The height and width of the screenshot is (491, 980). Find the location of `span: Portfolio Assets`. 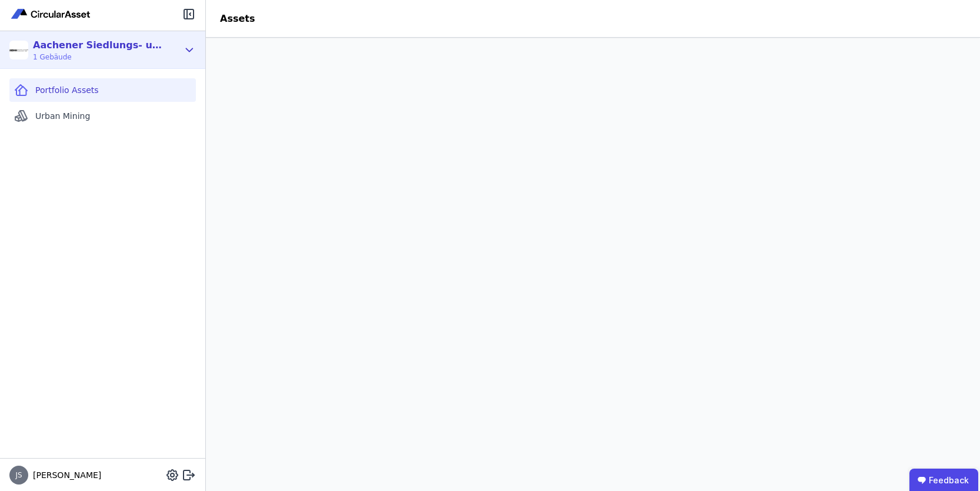

span: Portfolio Assets is located at coordinates (67, 90).